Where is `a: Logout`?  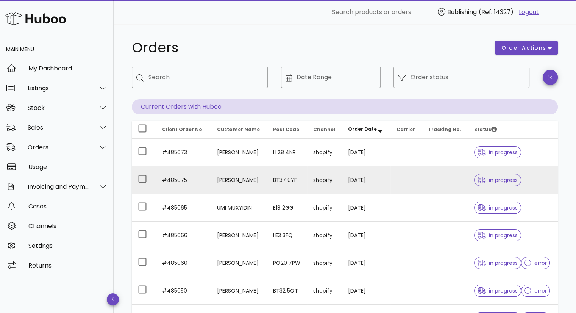
a: Logout is located at coordinates (529, 12).